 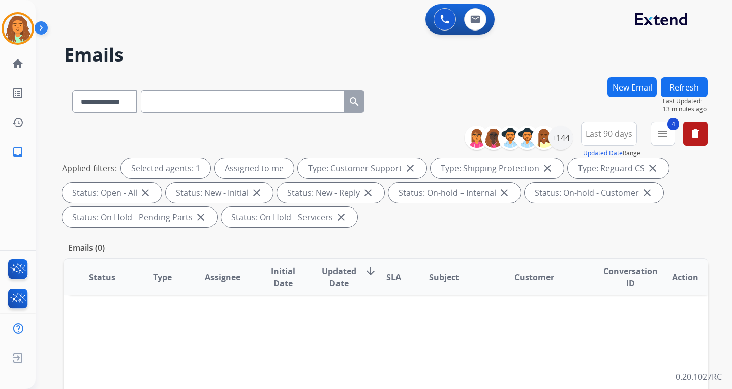 What do you see at coordinates (497, 168) in the screenshot?
I see `div: Type: Shipping Protection` at bounding box center [497, 168].